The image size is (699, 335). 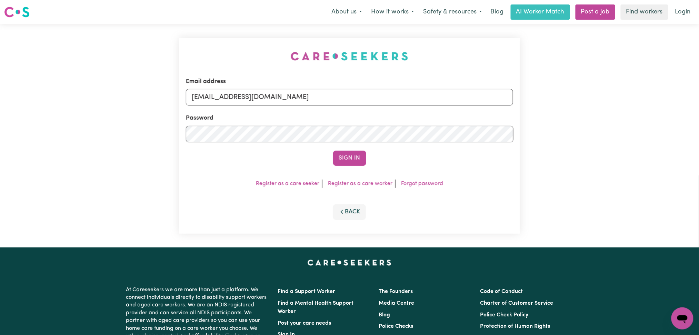 I want to click on a: Post a job, so click(x=595, y=12).